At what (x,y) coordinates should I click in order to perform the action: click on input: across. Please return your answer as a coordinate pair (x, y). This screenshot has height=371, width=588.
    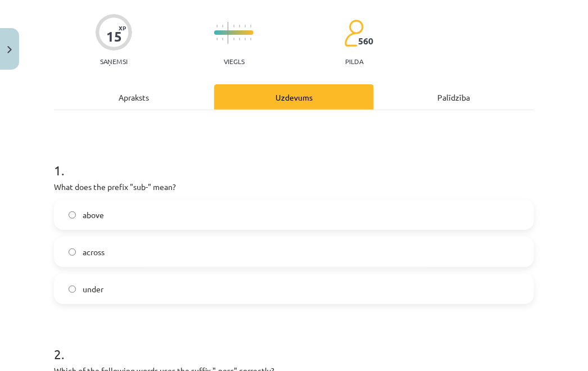
    Looking at the image, I should click on (72, 252).